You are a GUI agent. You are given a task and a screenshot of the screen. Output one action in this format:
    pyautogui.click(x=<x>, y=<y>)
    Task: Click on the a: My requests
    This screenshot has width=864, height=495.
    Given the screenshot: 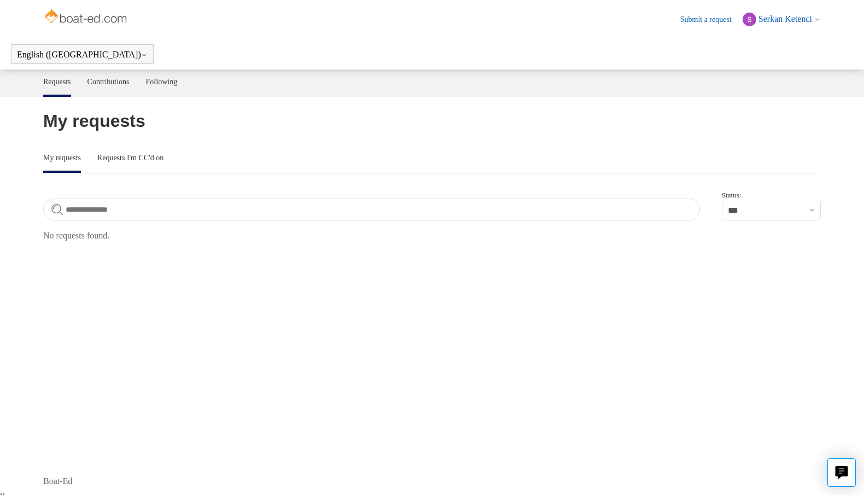 What is the action you would take?
    pyautogui.click(x=62, y=158)
    